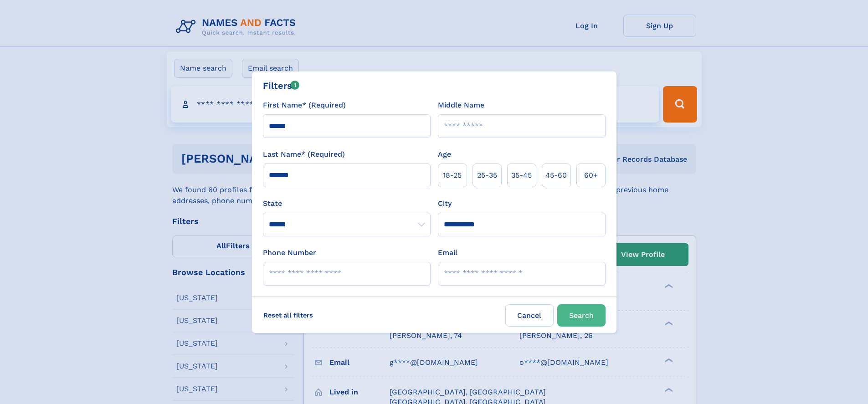 The height and width of the screenshot is (404, 868). Describe the element at coordinates (289, 252) in the screenshot. I see `label: Phone Number` at that location.